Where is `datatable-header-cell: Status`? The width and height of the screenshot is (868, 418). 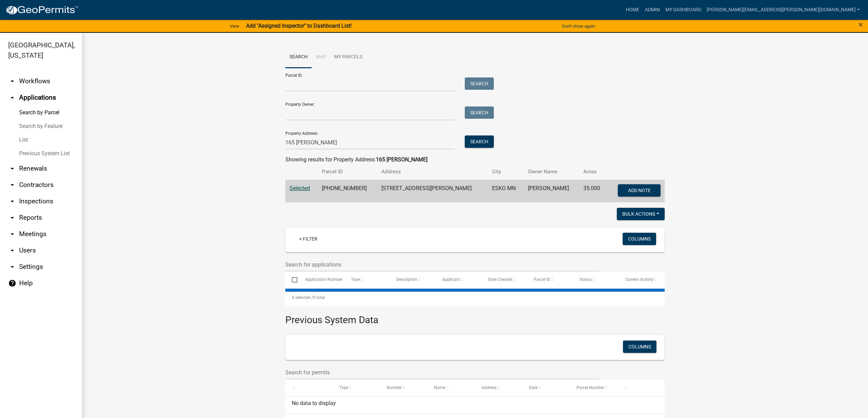
datatable-header-cell: Status is located at coordinates (596, 280).